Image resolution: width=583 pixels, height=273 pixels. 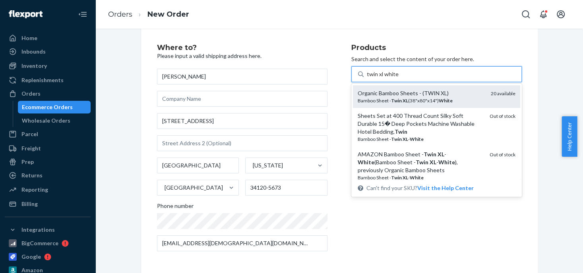 What do you see at coordinates (48, 134) in the screenshot?
I see `a: Parcel` at bounding box center [48, 134].